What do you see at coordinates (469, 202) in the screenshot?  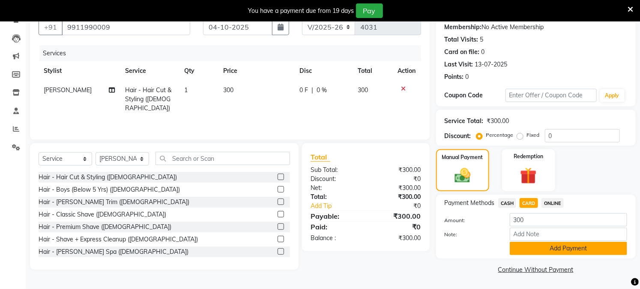 I see `span: Payment Methods` at bounding box center [469, 202].